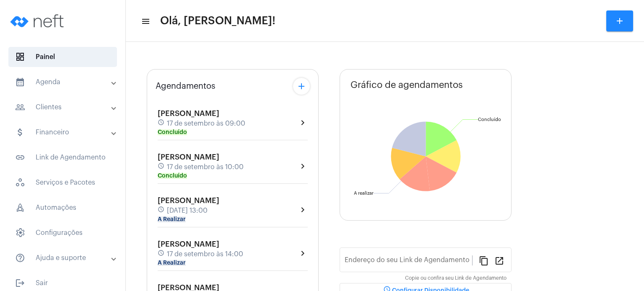 This screenshot has width=644, height=291. What do you see at coordinates (205, 254) in the screenshot?
I see `span: 17 de setembro às 14:00` at bounding box center [205, 254].